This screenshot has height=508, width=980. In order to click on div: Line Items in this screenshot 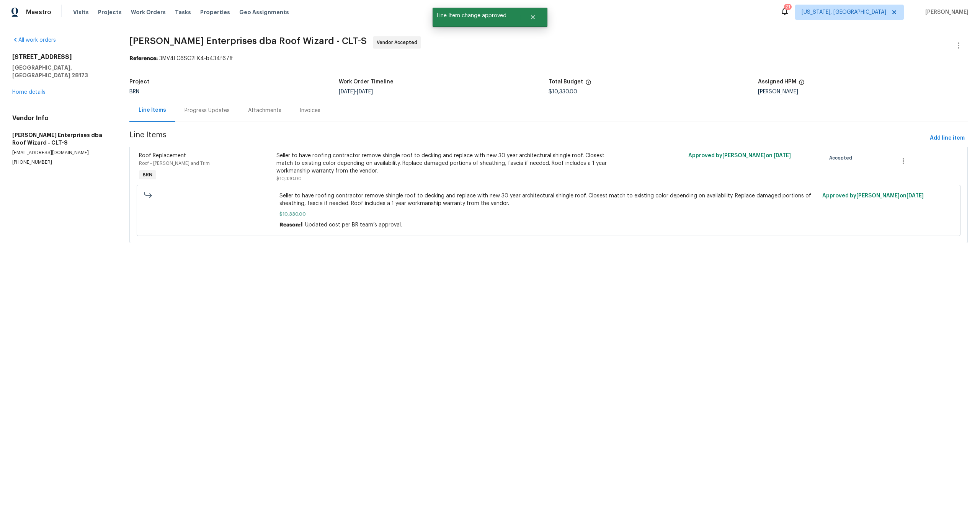, I will do `click(152, 110)`.